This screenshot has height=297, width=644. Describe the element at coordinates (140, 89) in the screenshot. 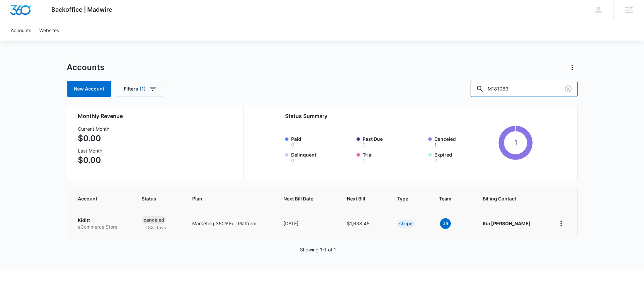

I see `button: Filters(1)` at that location.